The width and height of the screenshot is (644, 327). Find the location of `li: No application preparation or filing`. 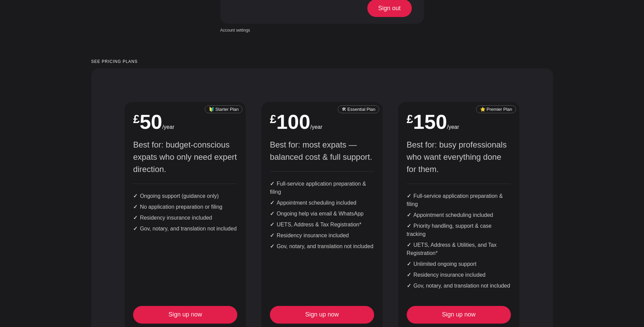

li: No application preparation or filing is located at coordinates (185, 207).